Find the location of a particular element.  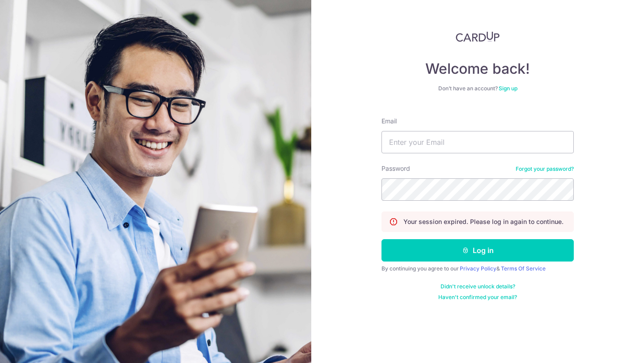

input: Enter your Email is located at coordinates (478, 142).